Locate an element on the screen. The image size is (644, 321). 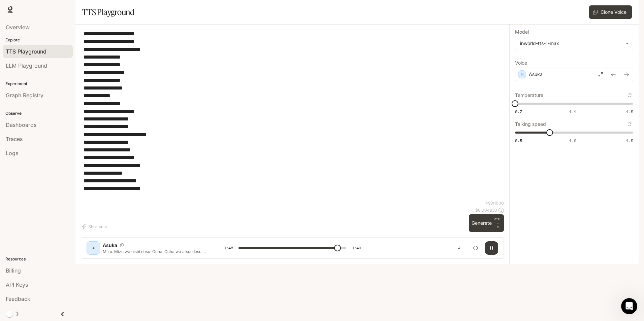
p: Talking speed is located at coordinates (530, 124).